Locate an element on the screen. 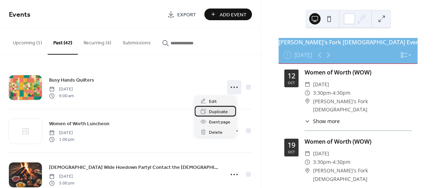 The image size is (435, 188). button: Past (42) is located at coordinates (63, 42).